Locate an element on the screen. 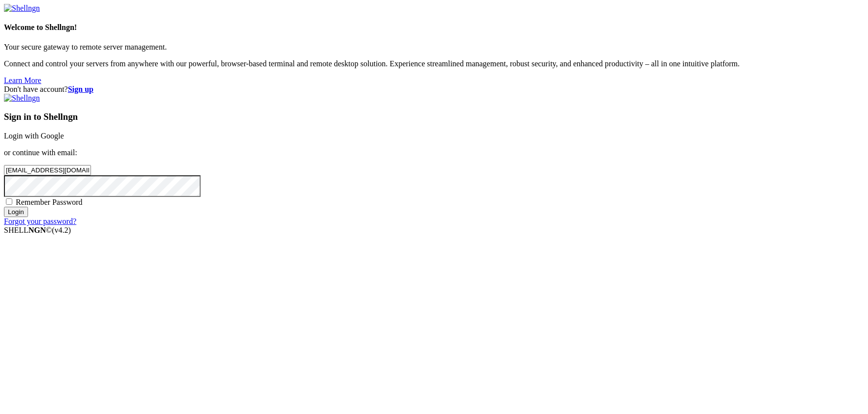 The height and width of the screenshot is (414, 868). a: Login with Google is located at coordinates (34, 135).